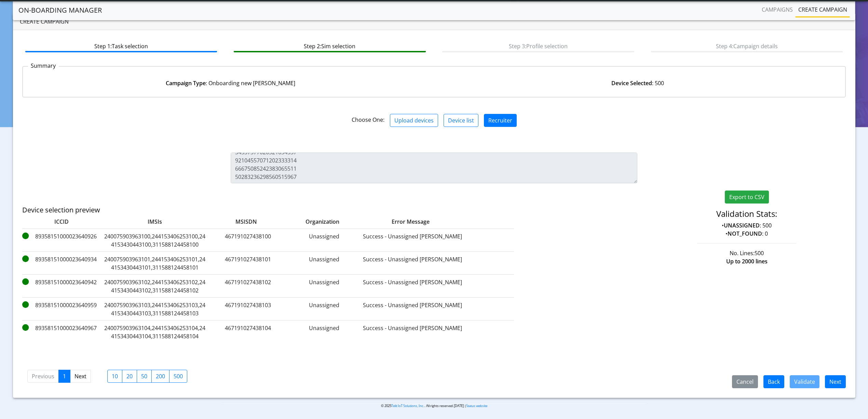  Describe the element at coordinates (160, 376) in the screenshot. I see `label: 200` at that location.